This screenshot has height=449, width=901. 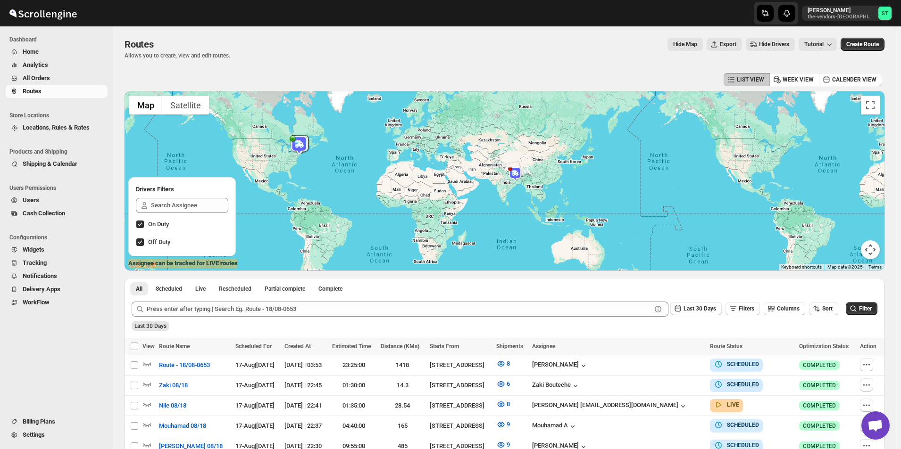 I want to click on input: Press enter after typing | Search Eg. Route - 18/08-0653, so click(x=399, y=309).